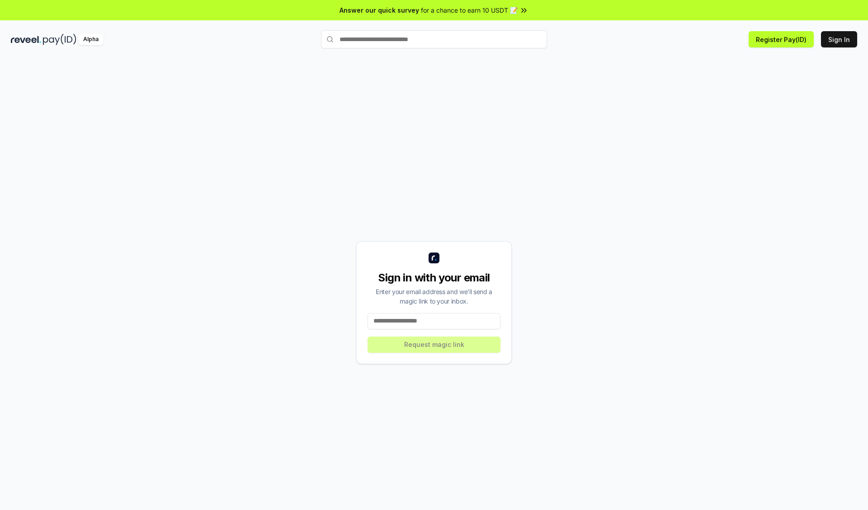 The image size is (868, 510). Describe the element at coordinates (434, 258) in the screenshot. I see `img: logo_small` at that location.